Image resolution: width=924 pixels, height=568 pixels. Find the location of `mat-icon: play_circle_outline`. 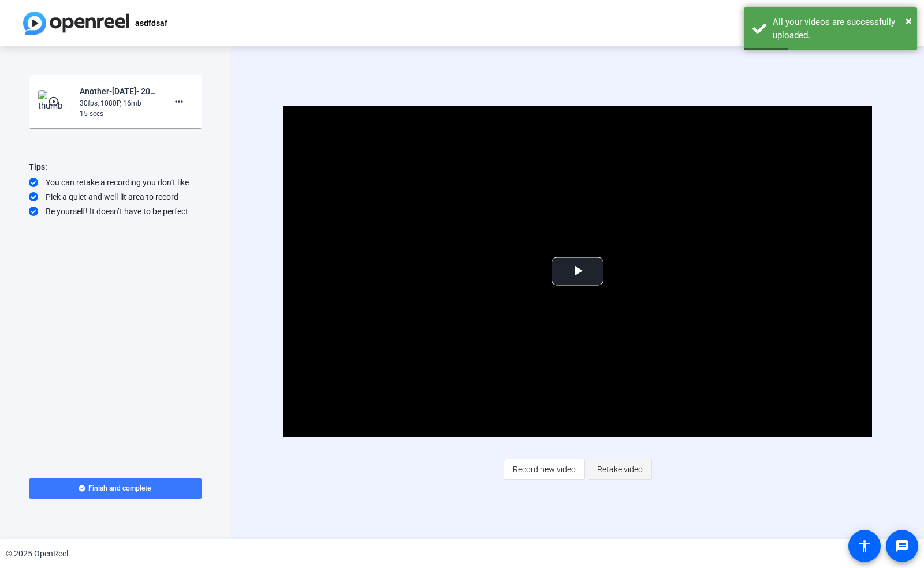

mat-icon: play_circle_outline is located at coordinates (55, 102).